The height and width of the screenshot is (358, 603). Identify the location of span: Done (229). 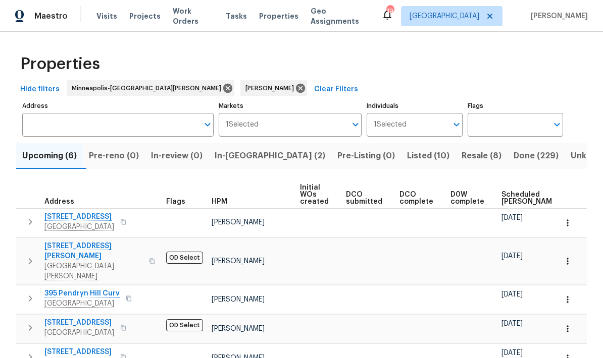
(535, 156).